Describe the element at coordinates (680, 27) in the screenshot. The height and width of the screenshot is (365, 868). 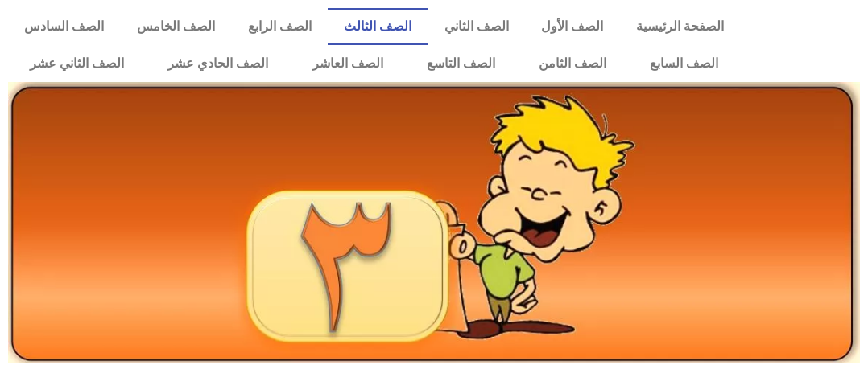
I see `a: الصفحة الرئيسية` at that location.